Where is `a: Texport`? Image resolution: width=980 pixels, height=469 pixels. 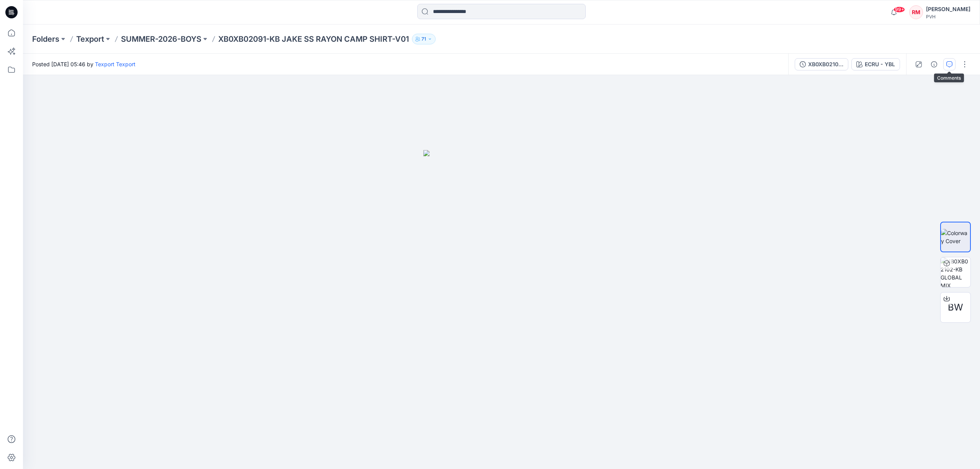
a: Texport is located at coordinates (90, 39).